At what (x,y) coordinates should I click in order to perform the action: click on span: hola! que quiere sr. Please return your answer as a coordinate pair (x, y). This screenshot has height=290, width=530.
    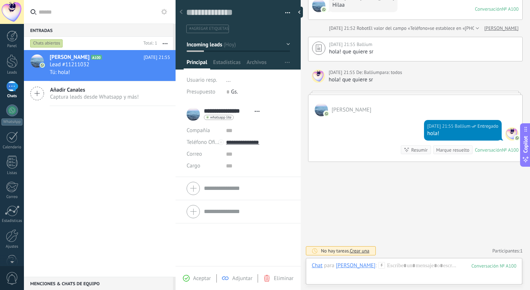
    Looking at the image, I should click on (351, 52).